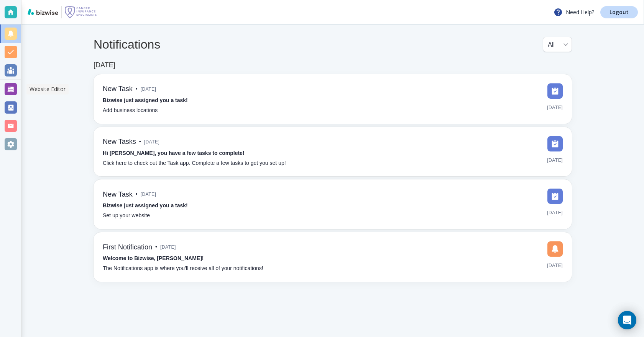 This screenshot has width=644, height=337. Describe the element at coordinates (194, 163) in the screenshot. I see `p: Click here to check out the Task app. Complete a few tasks to get you set up!` at that location.